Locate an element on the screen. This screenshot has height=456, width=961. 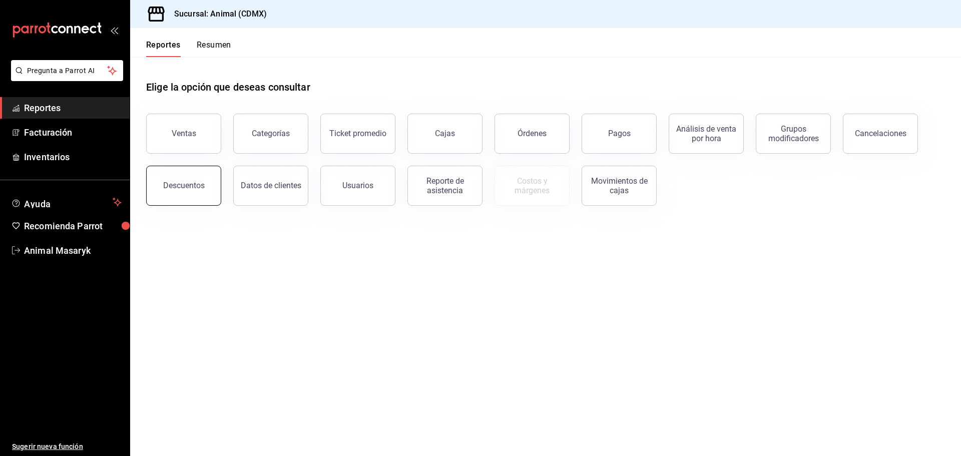
span: Reportes is located at coordinates (73, 108).